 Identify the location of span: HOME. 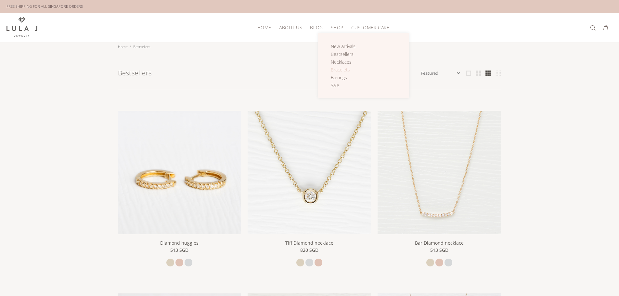
(264, 27).